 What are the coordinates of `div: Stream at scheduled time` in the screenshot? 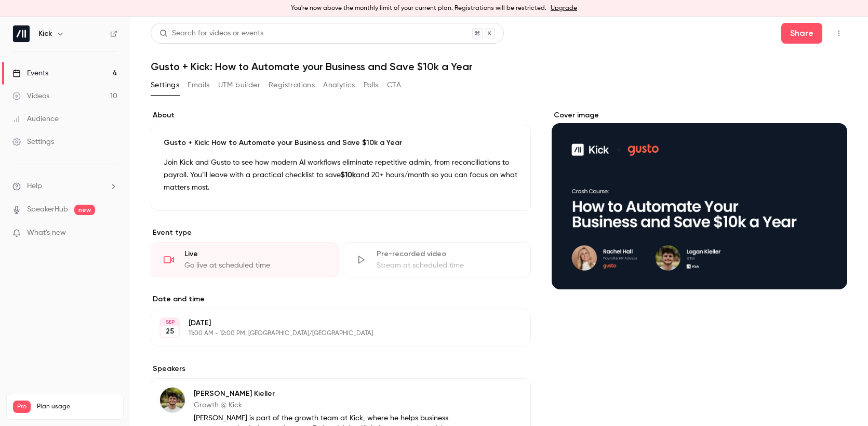 It's located at (447, 265).